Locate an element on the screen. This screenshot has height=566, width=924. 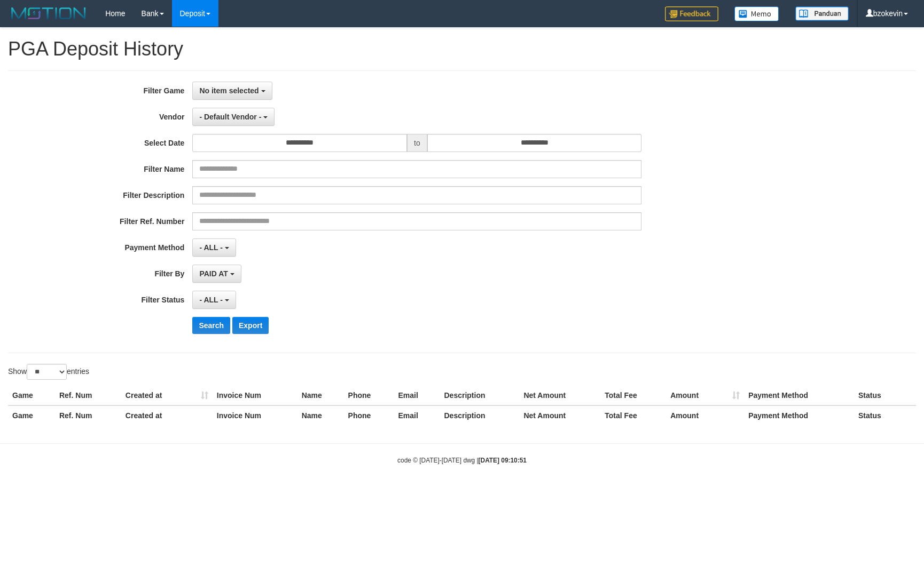
button: - Default Vendor - is located at coordinates (234, 117).